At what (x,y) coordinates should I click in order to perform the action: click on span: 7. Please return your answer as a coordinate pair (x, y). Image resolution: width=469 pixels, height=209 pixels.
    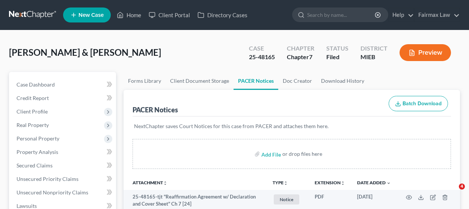
    Looking at the image, I should click on (310, 57).